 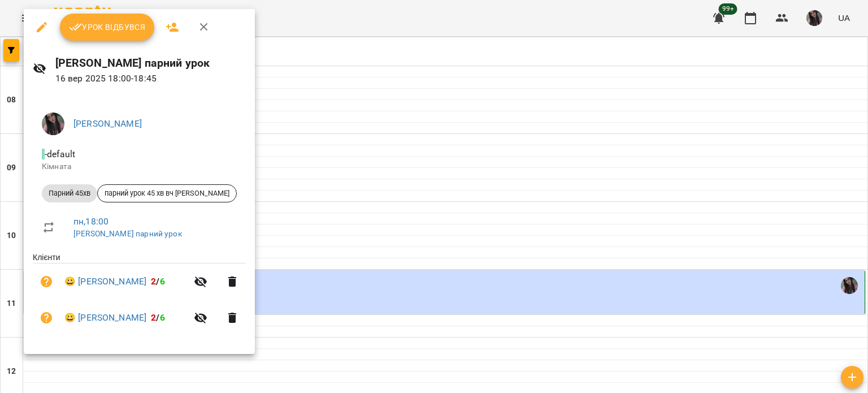 I want to click on ul: Клієнти, so click(x=139, y=296).